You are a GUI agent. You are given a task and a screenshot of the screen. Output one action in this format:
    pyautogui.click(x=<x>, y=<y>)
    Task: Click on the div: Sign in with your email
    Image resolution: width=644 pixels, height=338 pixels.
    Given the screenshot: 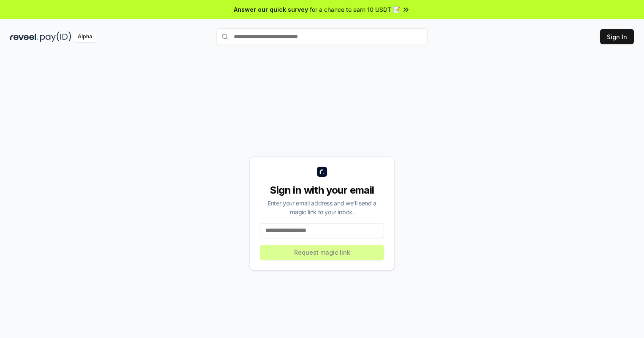 What is the action you would take?
    pyautogui.click(x=322, y=190)
    